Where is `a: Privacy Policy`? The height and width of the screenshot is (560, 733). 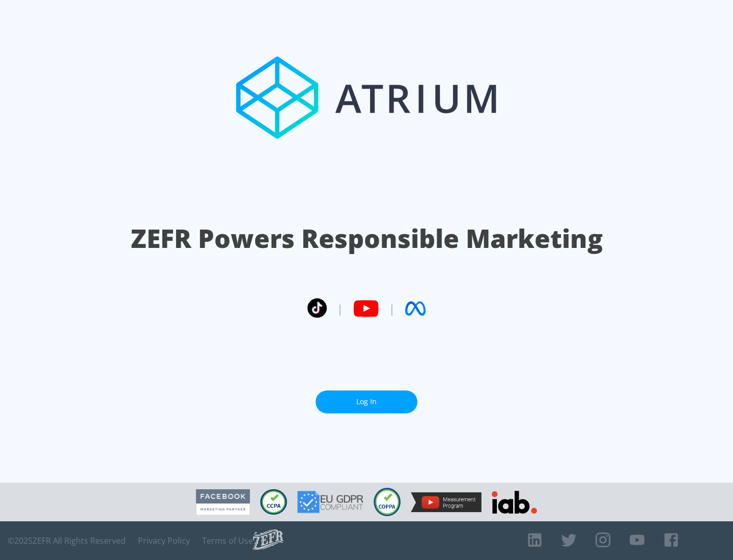 a: Privacy Policy is located at coordinates (164, 540).